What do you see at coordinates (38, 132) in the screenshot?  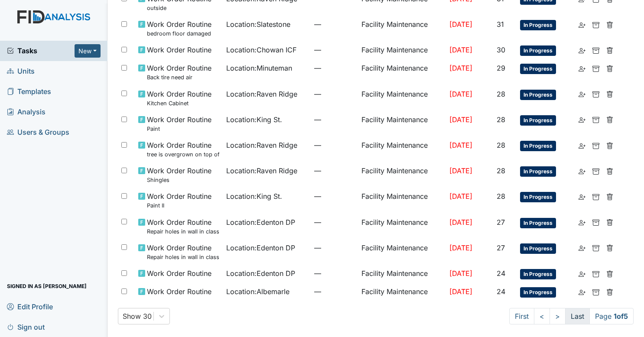 I see `span: Users & Groups` at bounding box center [38, 132].